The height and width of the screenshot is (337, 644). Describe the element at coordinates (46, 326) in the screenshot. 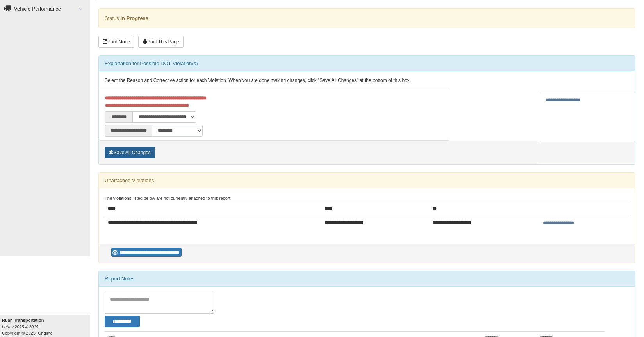

I see `div: Copyright © 2025, Gridline` at that location.